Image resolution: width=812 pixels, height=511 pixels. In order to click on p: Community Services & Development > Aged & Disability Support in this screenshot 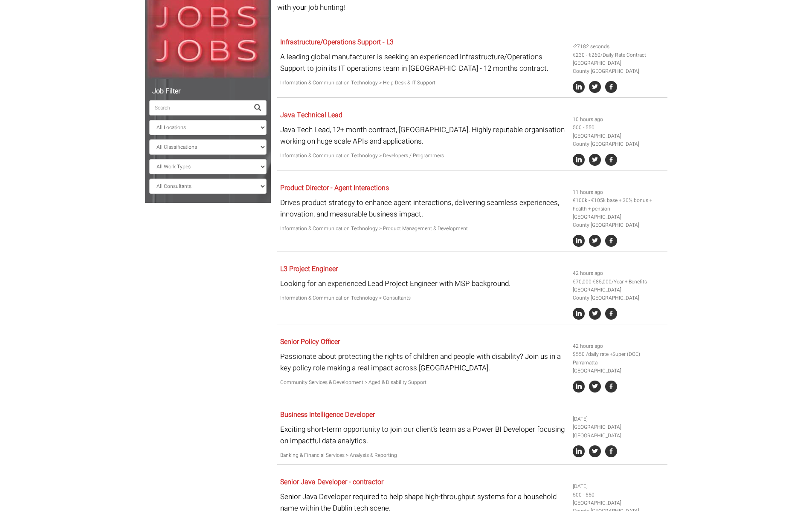, I will do `click(423, 383)`.